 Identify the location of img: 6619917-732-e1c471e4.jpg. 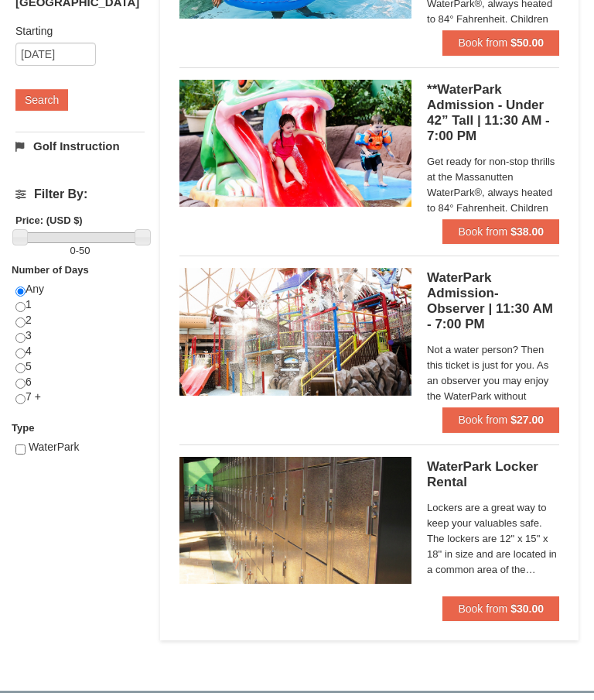
(295, 143).